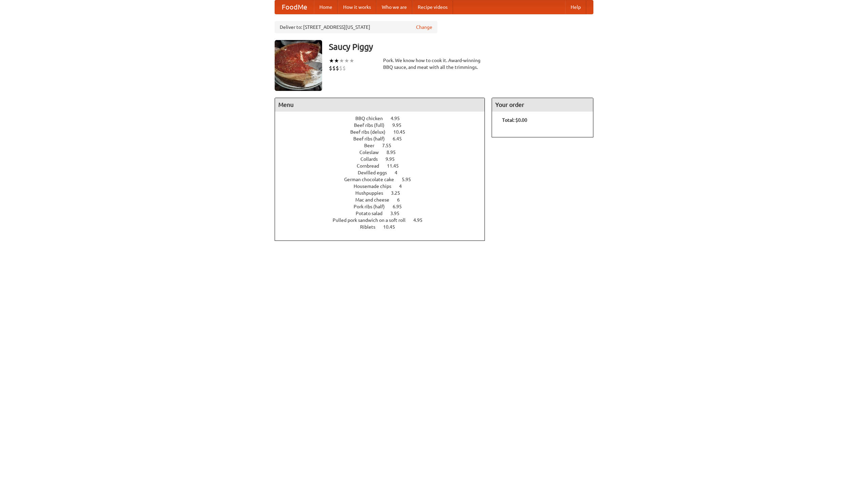 The width and height of the screenshot is (868, 480). I want to click on span: Mac and cheese, so click(375, 200).